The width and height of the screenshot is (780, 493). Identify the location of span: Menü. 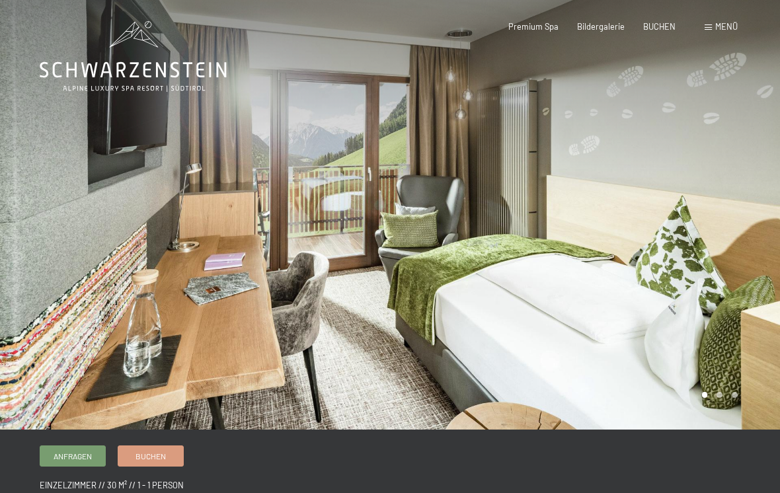
(727, 26).